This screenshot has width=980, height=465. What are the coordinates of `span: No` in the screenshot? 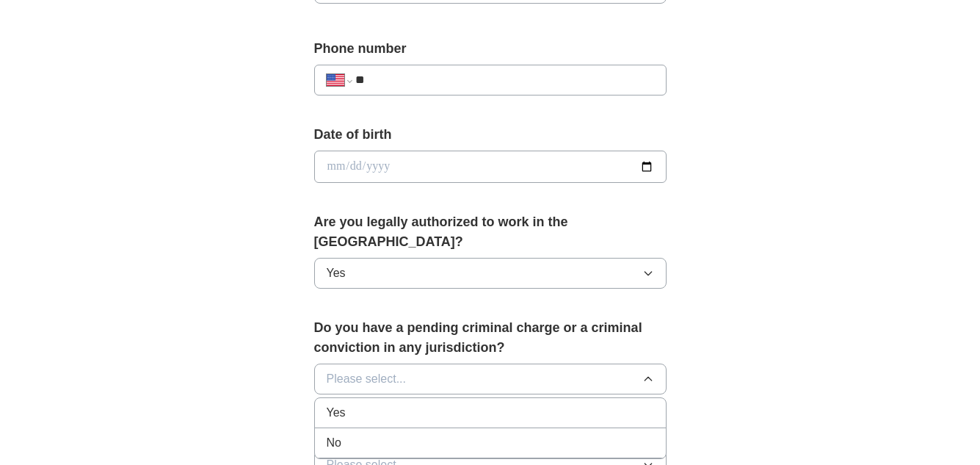 It's located at (334, 443).